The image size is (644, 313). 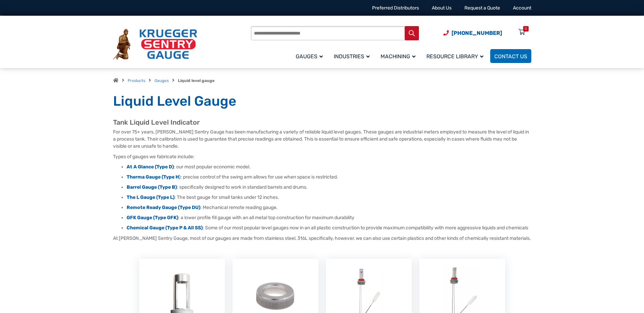 I want to click on li: : Mechanical remote reading gauge., so click(x=329, y=208).